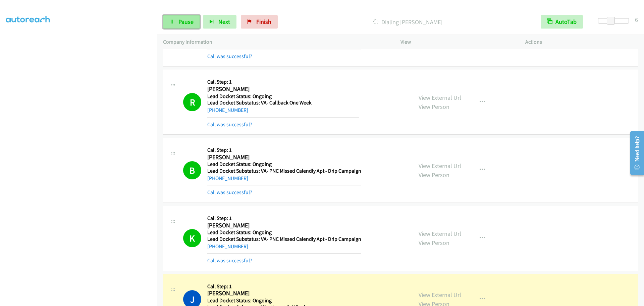 This screenshot has width=644, height=306. I want to click on button: Next, so click(220, 22).